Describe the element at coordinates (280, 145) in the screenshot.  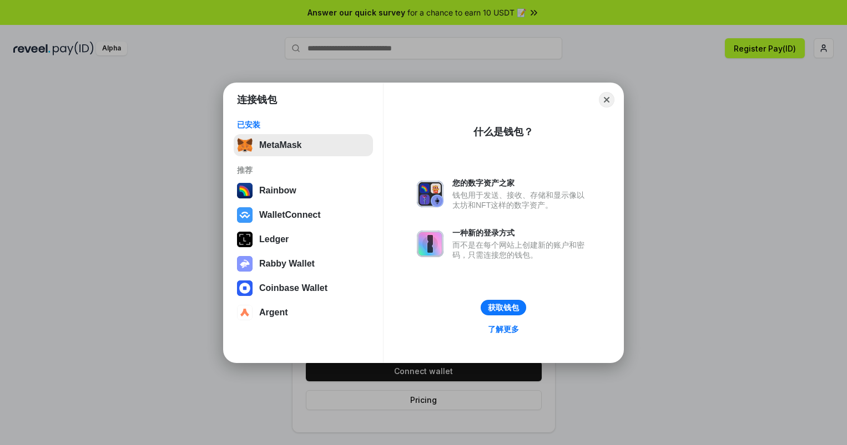
I see `div: MetaMask` at that location.